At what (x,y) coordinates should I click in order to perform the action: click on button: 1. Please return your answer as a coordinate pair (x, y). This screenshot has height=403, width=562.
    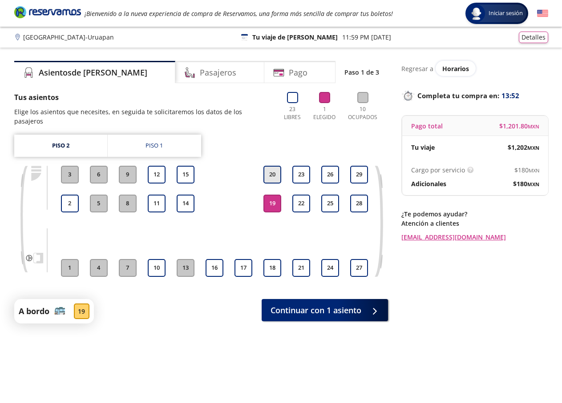
    Looking at the image, I should click on (70, 268).